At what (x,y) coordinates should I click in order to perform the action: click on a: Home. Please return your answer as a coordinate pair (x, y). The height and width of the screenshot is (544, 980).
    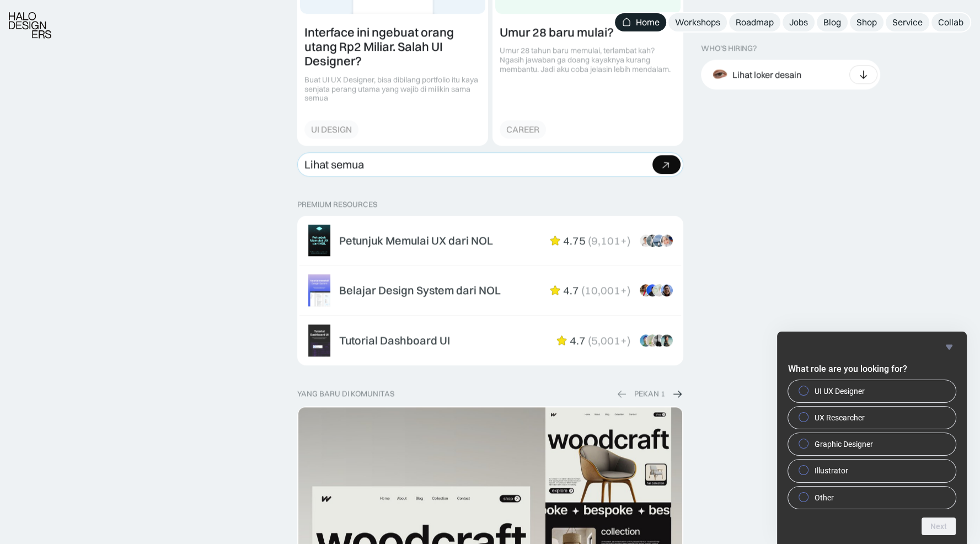
    Looking at the image, I should click on (641, 22).